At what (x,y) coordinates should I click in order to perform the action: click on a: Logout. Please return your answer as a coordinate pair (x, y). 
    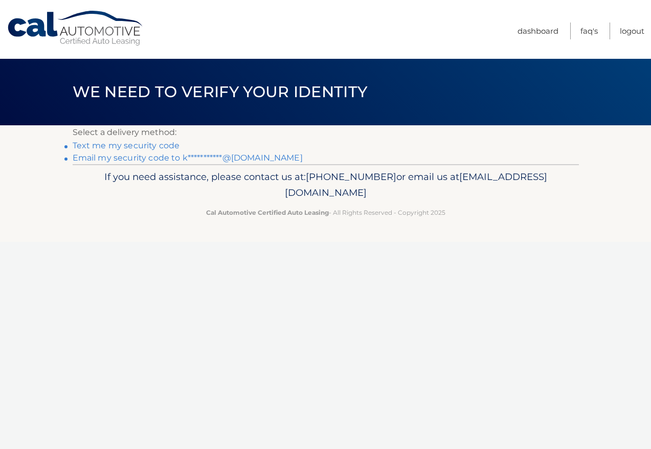
    Looking at the image, I should click on (632, 31).